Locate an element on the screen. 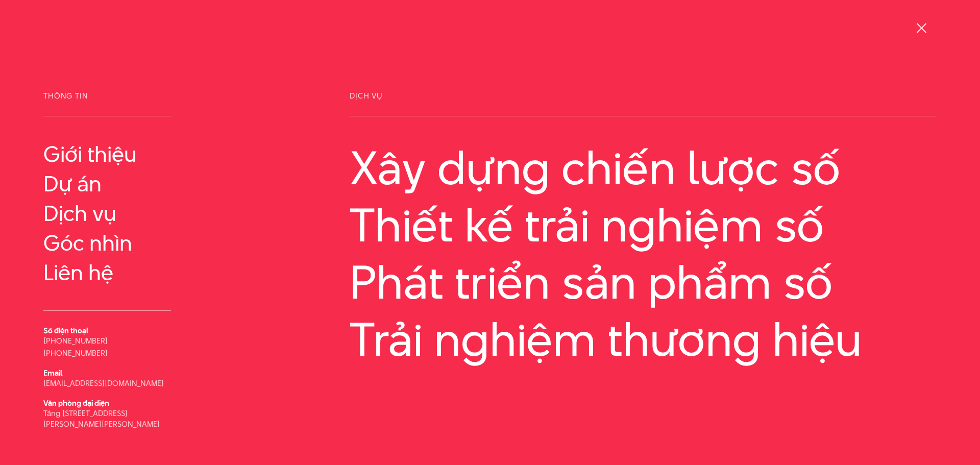 The image size is (980, 465). a: Dự án is located at coordinates (107, 183).